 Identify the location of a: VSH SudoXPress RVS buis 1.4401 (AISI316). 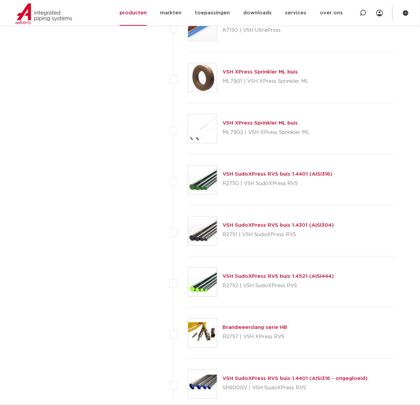
(277, 174).